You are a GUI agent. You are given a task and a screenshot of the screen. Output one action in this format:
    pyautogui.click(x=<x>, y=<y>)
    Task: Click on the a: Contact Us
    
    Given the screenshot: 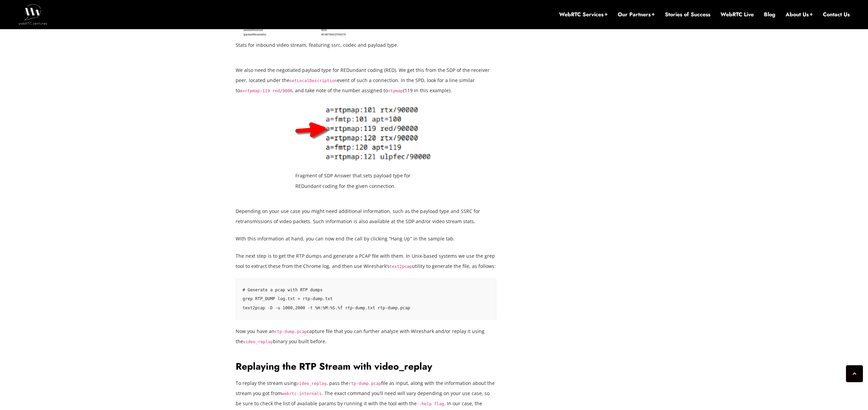 What is the action you would take?
    pyautogui.click(x=835, y=15)
    